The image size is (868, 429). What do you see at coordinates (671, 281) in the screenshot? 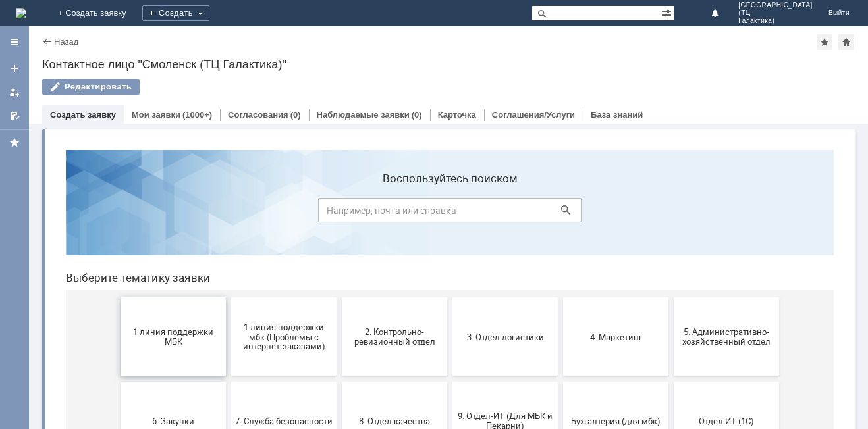
I see `span: Отдел ИТ (1С)` at bounding box center [671, 281].